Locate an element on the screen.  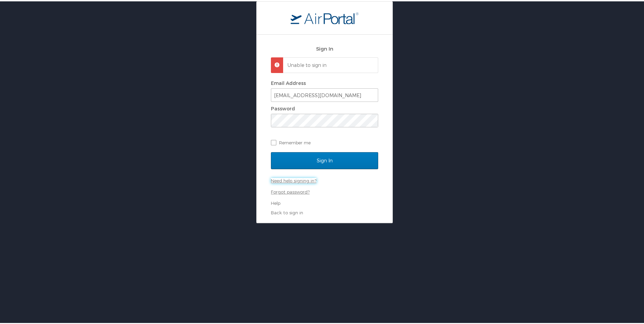
label: Remember me is located at coordinates (325, 141).